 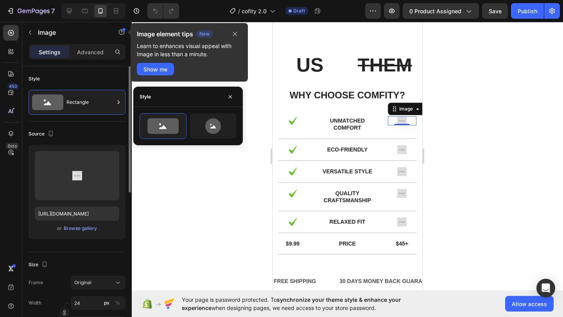 I want to click on p: Settings, so click(x=50, y=52).